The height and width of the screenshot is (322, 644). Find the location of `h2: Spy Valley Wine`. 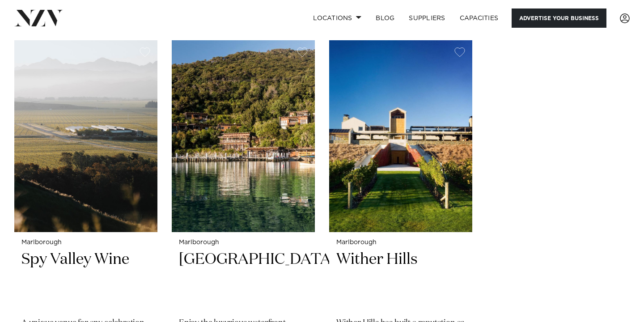

h2: Spy Valley Wine is located at coordinates (86, 279).